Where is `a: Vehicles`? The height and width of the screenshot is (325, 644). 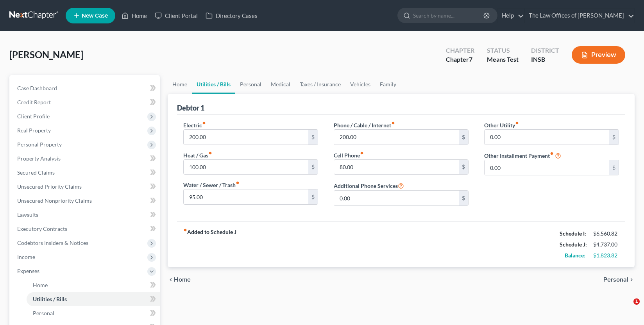 a: Vehicles is located at coordinates (361, 85).